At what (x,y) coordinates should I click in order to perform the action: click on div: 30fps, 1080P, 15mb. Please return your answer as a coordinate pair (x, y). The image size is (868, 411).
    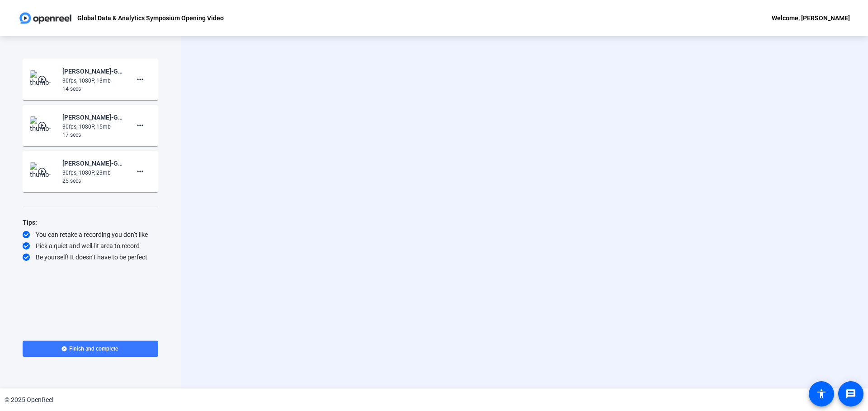
    Looking at the image, I should click on (93, 127).